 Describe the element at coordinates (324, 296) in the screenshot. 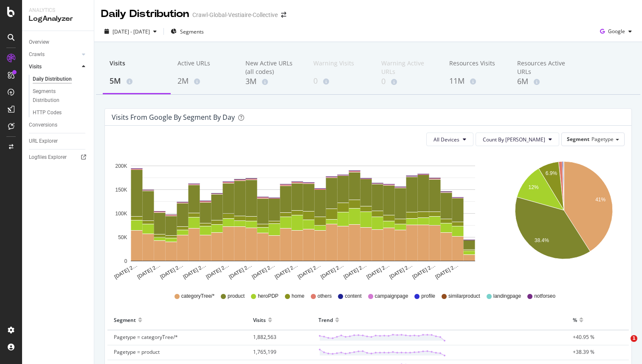

I see `span: others` at that location.